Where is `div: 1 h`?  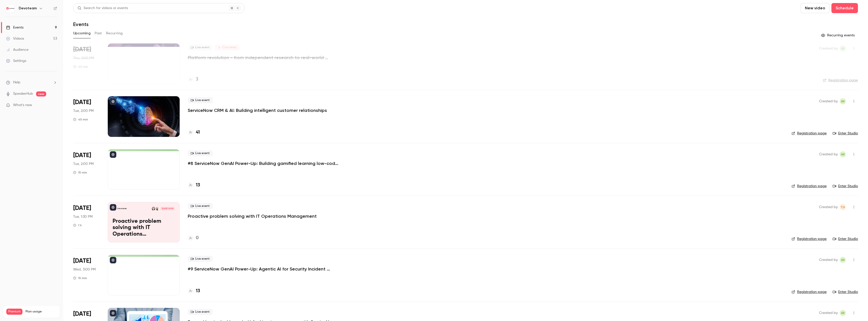
div: 1 h is located at coordinates (77, 226).